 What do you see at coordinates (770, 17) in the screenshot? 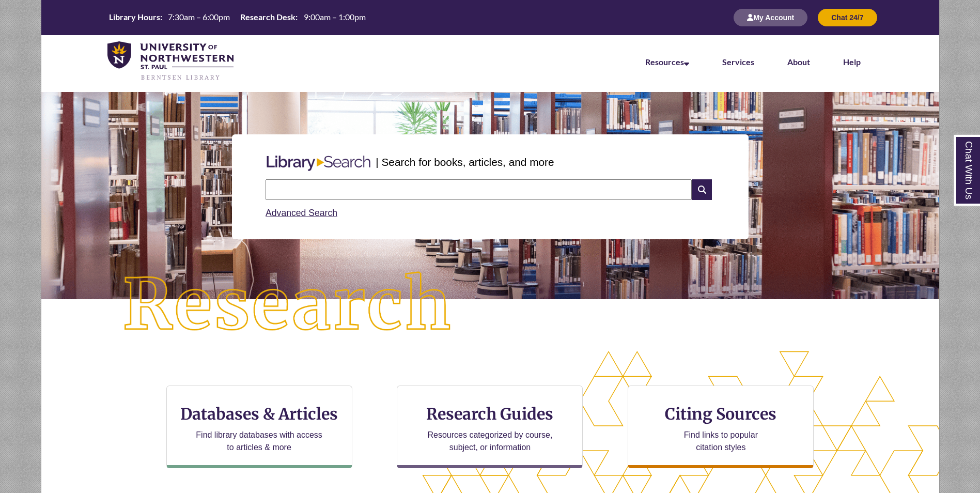
I see `a: My Account` at bounding box center [770, 17].